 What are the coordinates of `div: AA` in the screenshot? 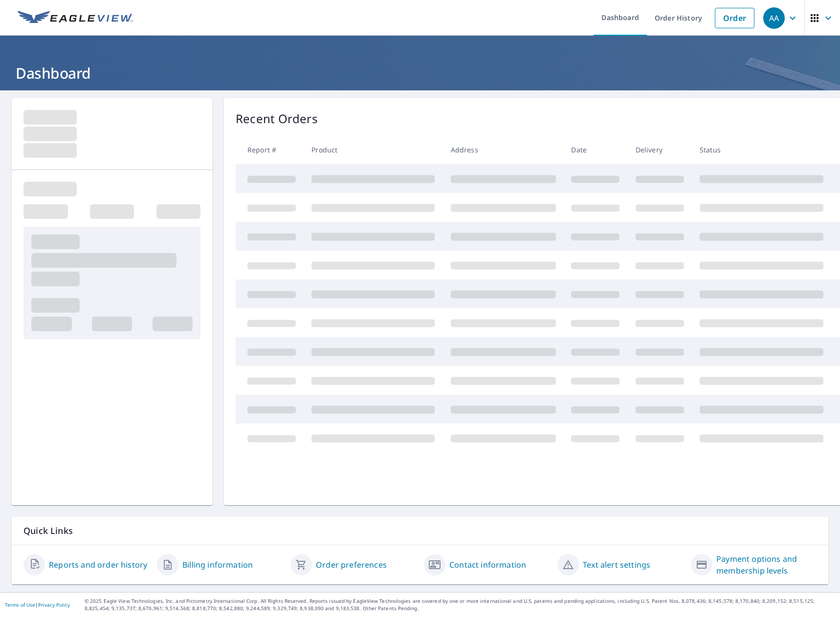 It's located at (774, 18).